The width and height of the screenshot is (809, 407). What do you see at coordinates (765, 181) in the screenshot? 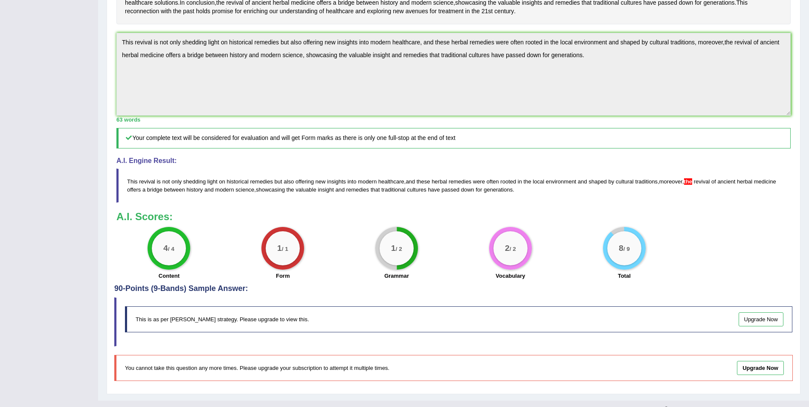
I see `span: medicine` at bounding box center [765, 181].